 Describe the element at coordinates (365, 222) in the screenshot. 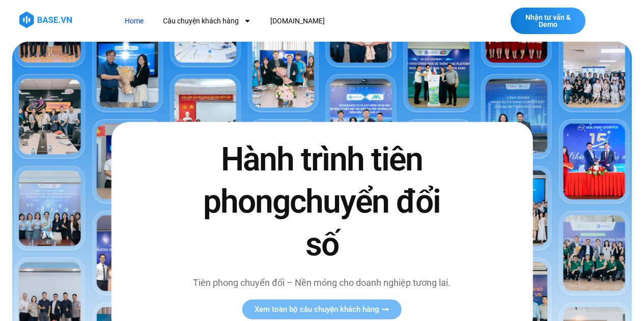

I see `span: chuyển đổi số` at that location.